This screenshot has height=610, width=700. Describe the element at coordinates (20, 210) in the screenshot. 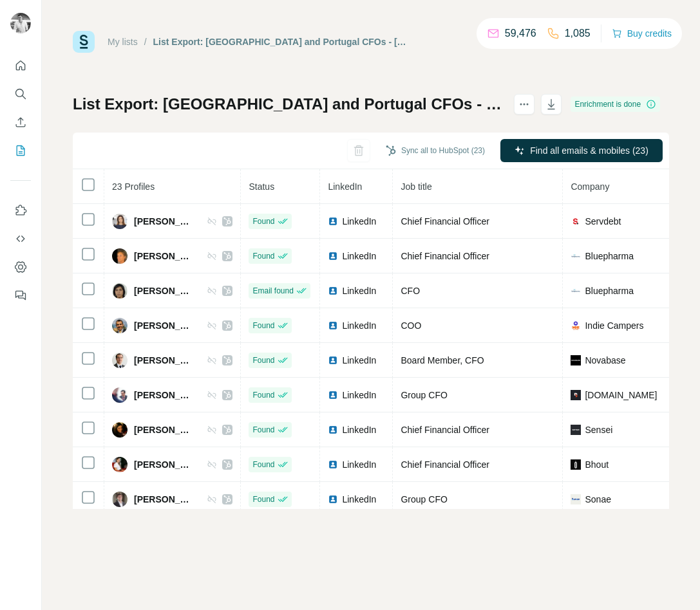

I see `button: Use Surfe on LinkedIn` at that location.